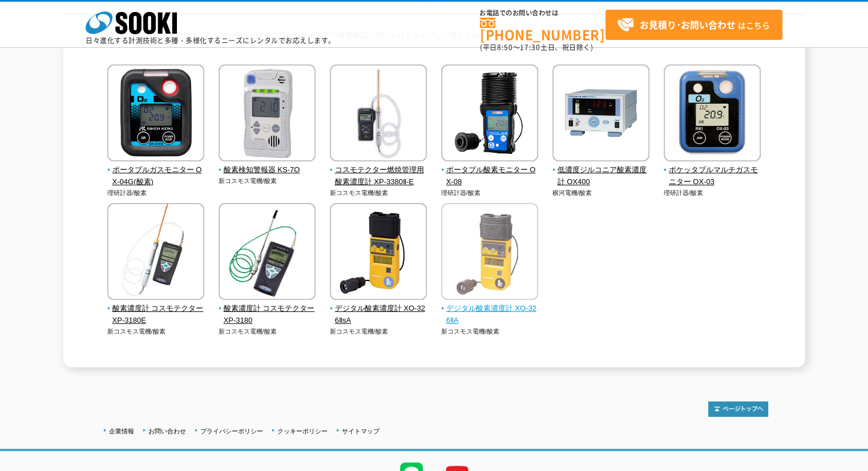  I want to click on a: デジタル酸素濃度計 XO-326ⅡsA, so click(378, 309).